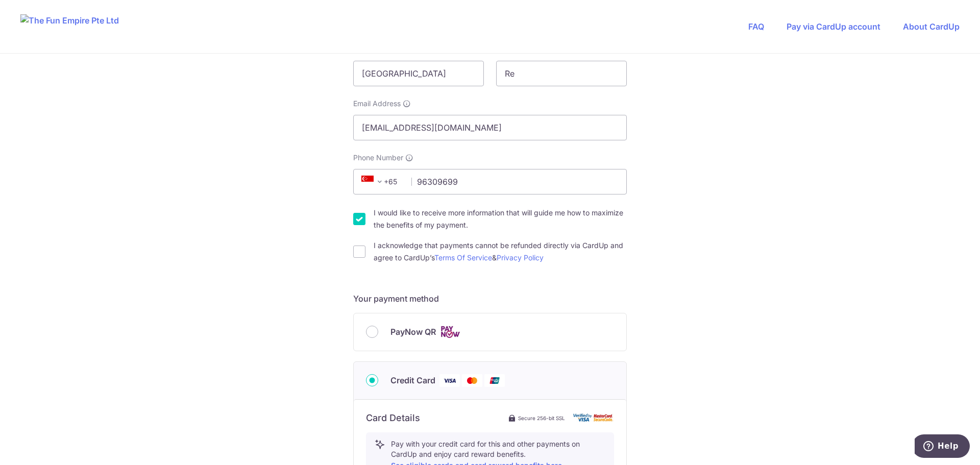 The image size is (980, 465). I want to click on span: Credit Card, so click(413, 380).